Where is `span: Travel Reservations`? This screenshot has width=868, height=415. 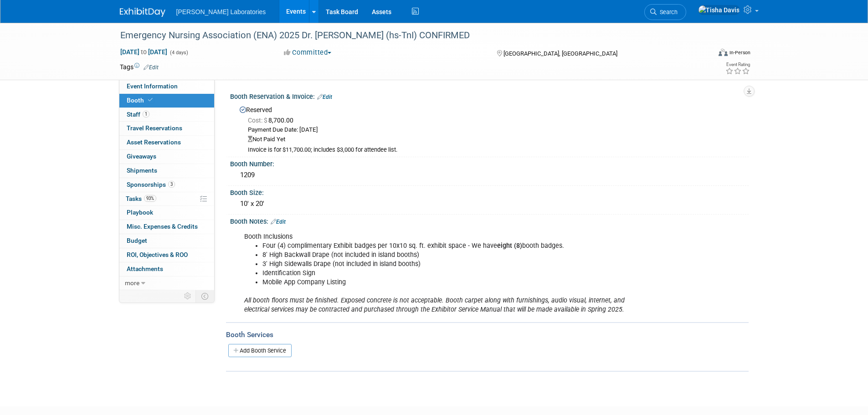
span: Travel Reservations is located at coordinates (154, 128).